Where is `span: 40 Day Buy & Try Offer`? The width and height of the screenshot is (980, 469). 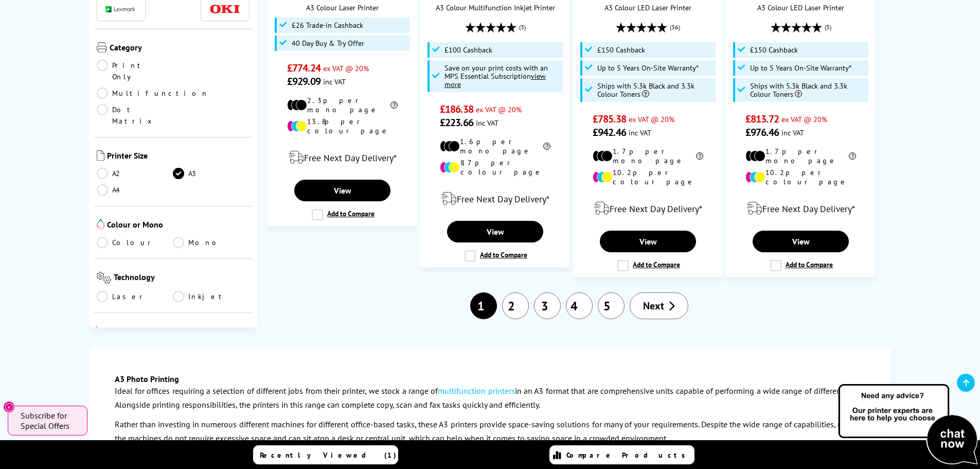
span: 40 Day Buy & Try Offer is located at coordinates (328, 43).